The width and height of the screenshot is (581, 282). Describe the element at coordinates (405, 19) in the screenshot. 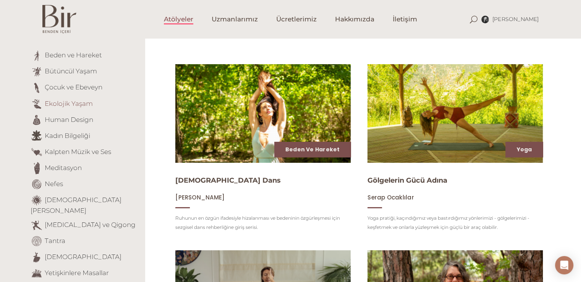

I see `span: İletişim` at that location.